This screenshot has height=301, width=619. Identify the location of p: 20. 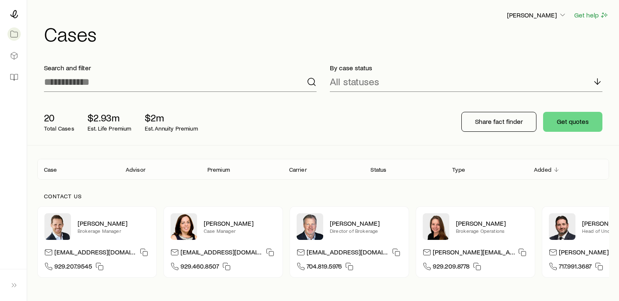
(59, 117).